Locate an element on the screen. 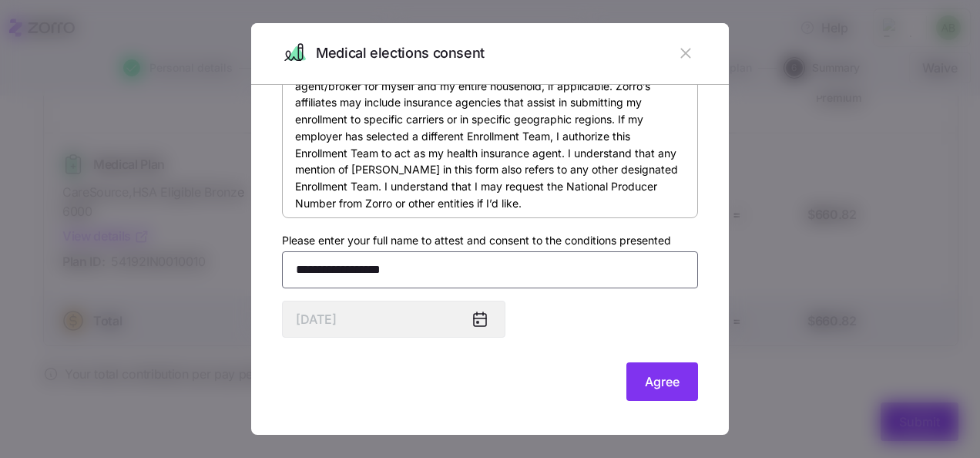 The height and width of the screenshot is (458, 980). span: Agree is located at coordinates (661, 381).